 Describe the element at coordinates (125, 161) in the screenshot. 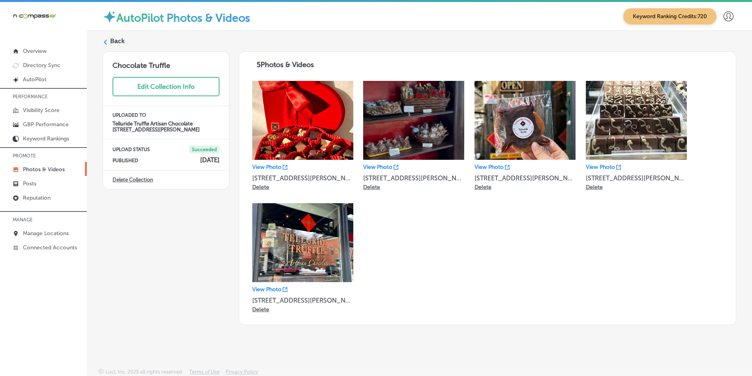

I see `p: PUBLISHED` at that location.